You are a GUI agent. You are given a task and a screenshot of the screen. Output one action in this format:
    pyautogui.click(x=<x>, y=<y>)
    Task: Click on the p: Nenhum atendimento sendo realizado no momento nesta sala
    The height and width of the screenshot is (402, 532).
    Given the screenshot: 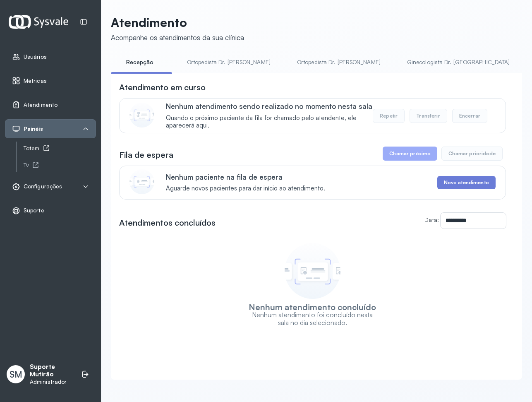 What is the action you would take?
    pyautogui.click(x=269, y=106)
    